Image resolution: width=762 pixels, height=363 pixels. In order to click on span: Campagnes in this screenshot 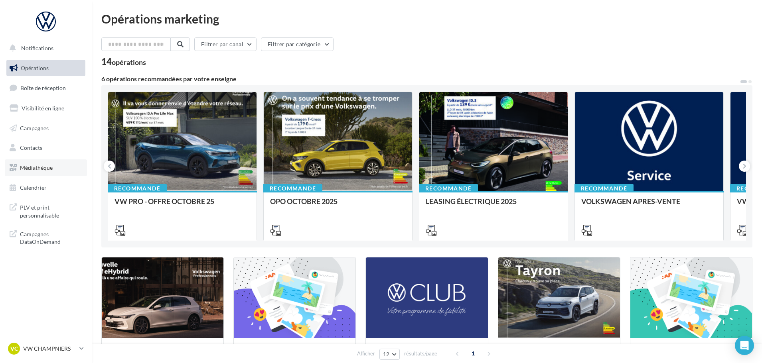, I will do `click(34, 128)`.